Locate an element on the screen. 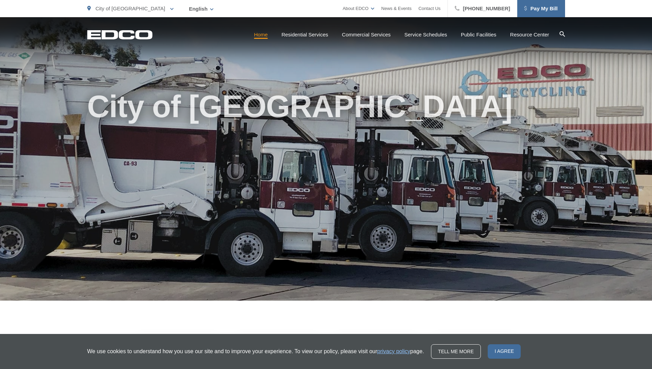  a: Contact Us is located at coordinates (429, 9).